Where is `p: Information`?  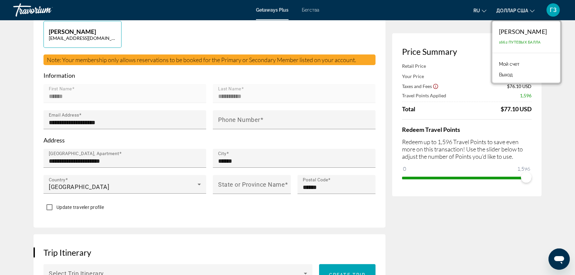 p: Information is located at coordinates (210, 75).